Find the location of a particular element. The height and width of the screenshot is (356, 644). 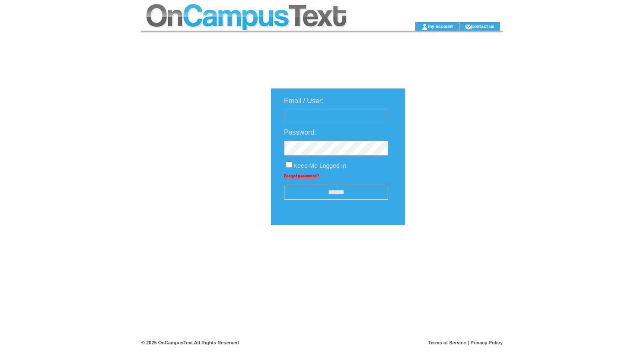

a: my account is located at coordinates (441, 26).